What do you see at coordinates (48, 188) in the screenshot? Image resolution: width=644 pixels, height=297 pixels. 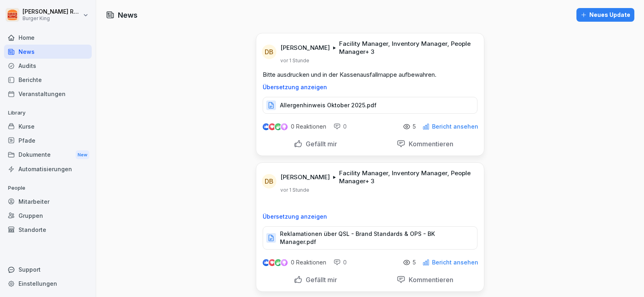 I see `p: People` at bounding box center [48, 188].